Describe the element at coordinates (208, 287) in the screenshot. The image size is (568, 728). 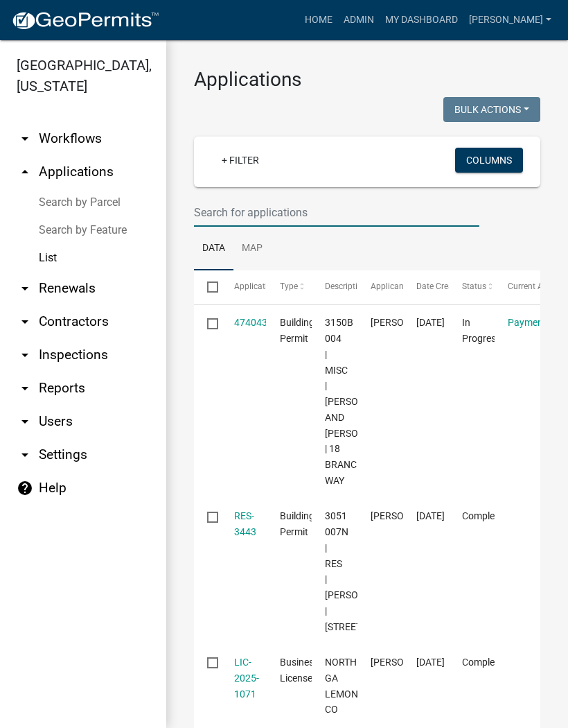
I see `datatable-header-cell: Select` at that location.